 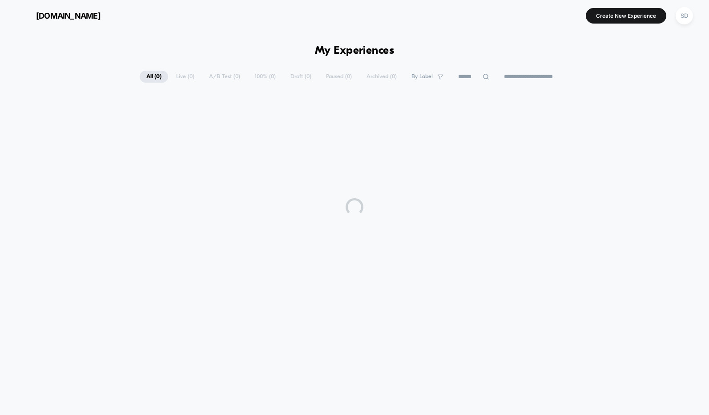 What do you see at coordinates (625, 16) in the screenshot?
I see `button: Create New Experience` at bounding box center [625, 16].